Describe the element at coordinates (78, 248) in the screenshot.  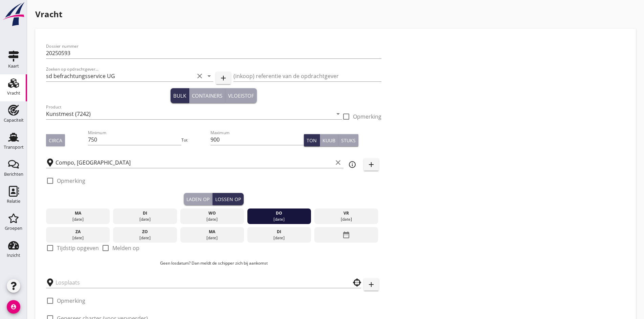
I see `label: Tijdstip opgeven` at that location.